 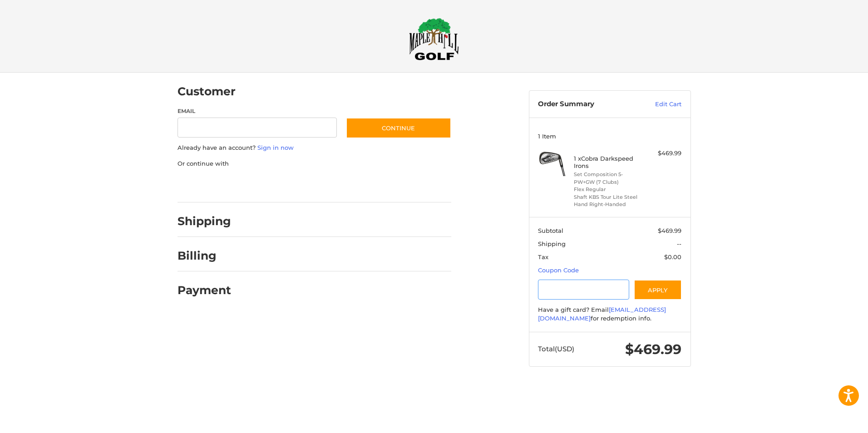 I want to click on img: Maple Hill Golf, so click(x=434, y=39).